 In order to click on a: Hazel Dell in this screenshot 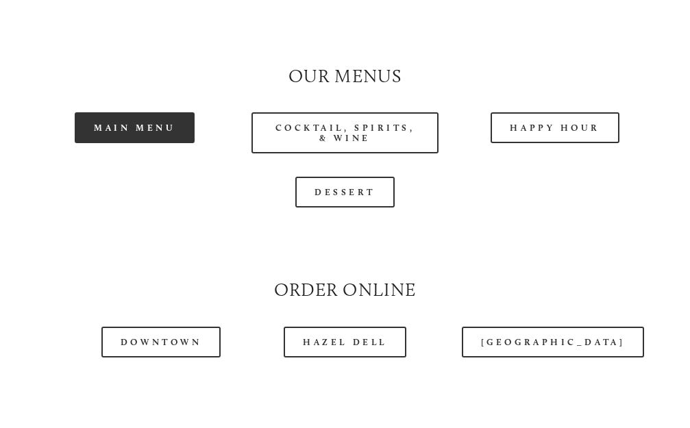, I will do `click(345, 342)`.